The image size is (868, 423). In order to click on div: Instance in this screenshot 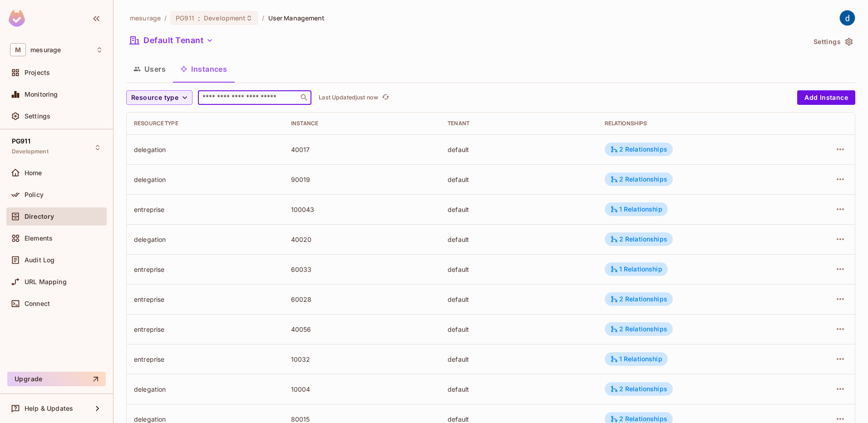, I will do `click(362, 124)`.